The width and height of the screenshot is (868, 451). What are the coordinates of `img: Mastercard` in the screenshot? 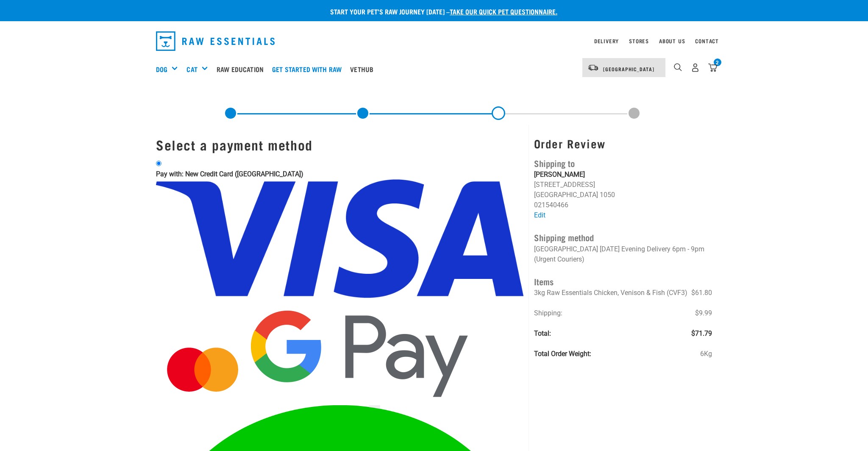 It's located at (203, 369).